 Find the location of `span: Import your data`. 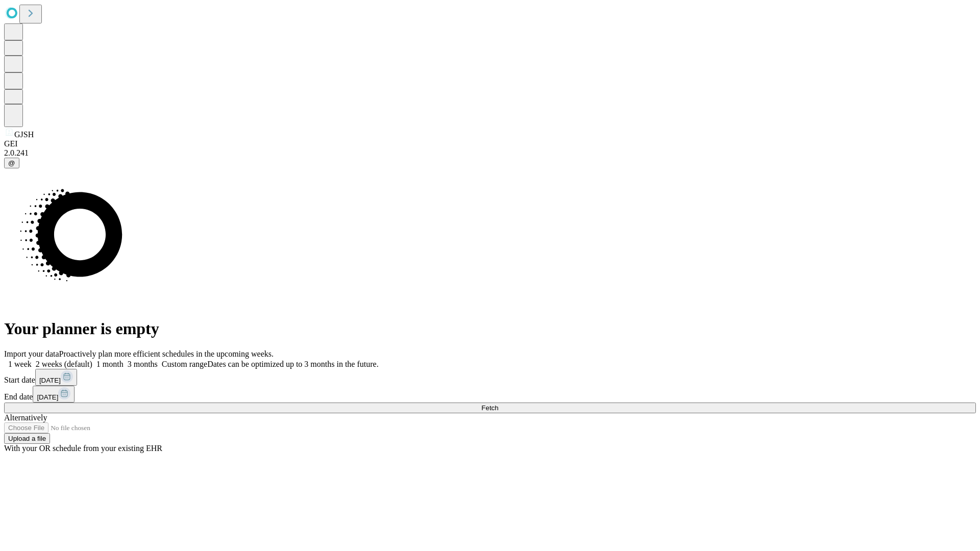

span: Import your data is located at coordinates (31, 354).